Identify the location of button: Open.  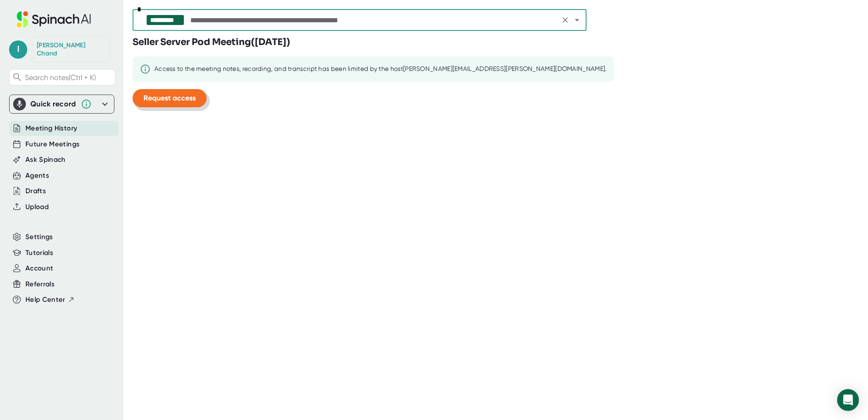
(577, 20).